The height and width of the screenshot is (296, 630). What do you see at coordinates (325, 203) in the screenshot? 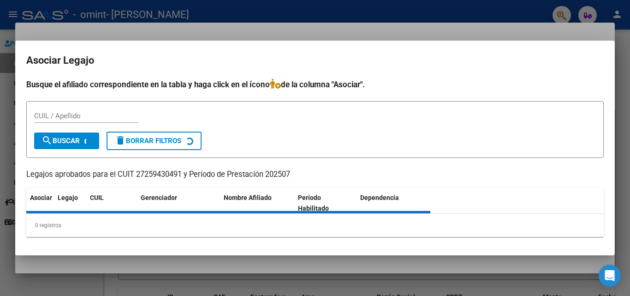
I see `datatable-header-cell: Periodo Habilitado` at bounding box center [325, 203].